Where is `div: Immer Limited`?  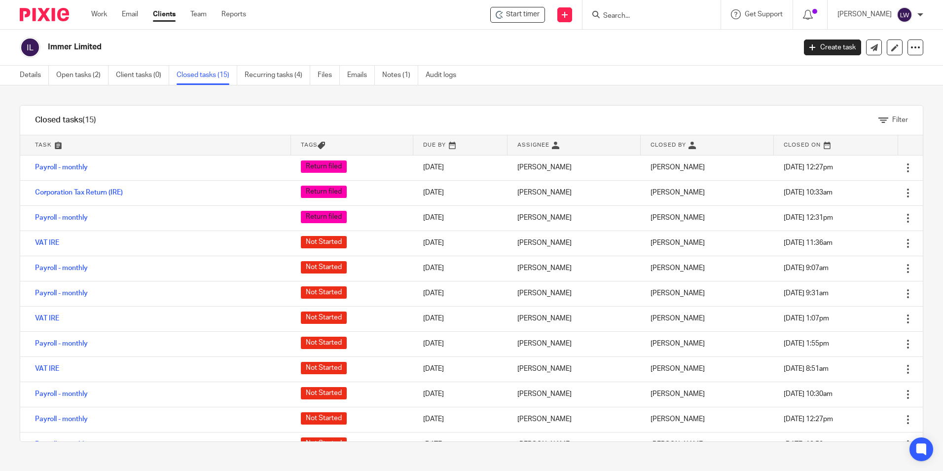
div: Immer Limited is located at coordinates (518, 15).